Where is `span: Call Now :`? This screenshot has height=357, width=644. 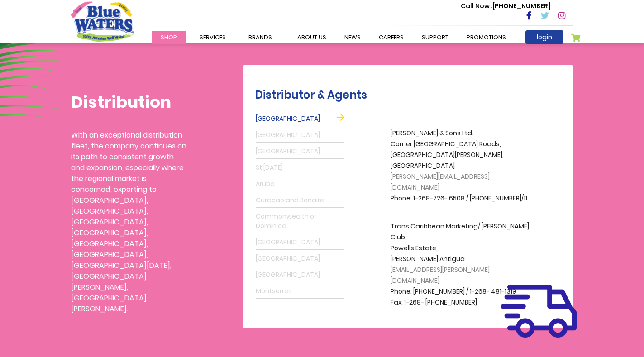 span: Call Now : is located at coordinates (477, 6).